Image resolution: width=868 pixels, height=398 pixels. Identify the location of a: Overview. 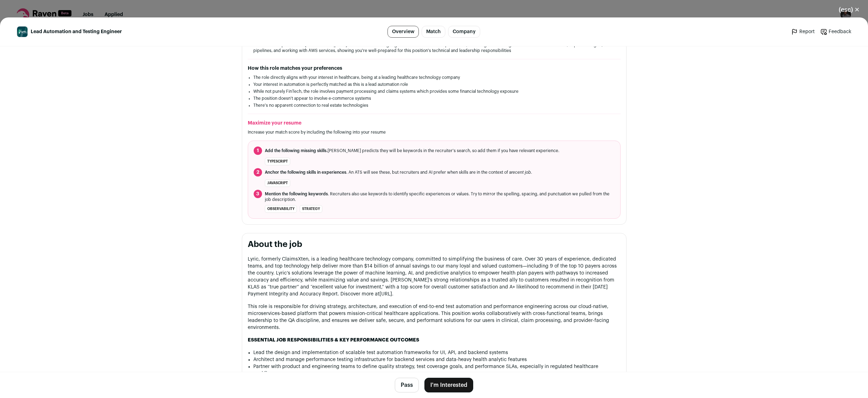
(403, 32).